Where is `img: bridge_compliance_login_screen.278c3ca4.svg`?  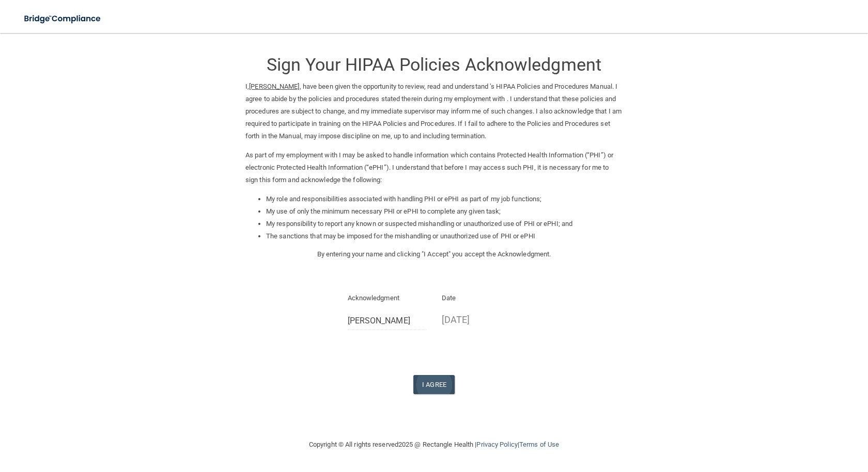 img: bridge_compliance_login_screen.278c3ca4.svg is located at coordinates (63, 19).